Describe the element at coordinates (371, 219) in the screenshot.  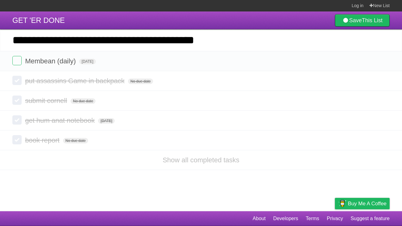
I see `a: Suggest a feature` at that location.